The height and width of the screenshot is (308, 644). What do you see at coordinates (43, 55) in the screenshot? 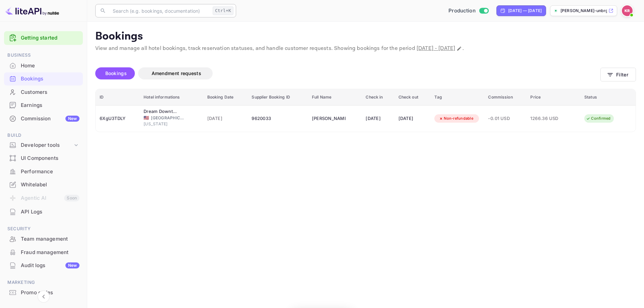
I see `span: Business` at bounding box center [43, 55].